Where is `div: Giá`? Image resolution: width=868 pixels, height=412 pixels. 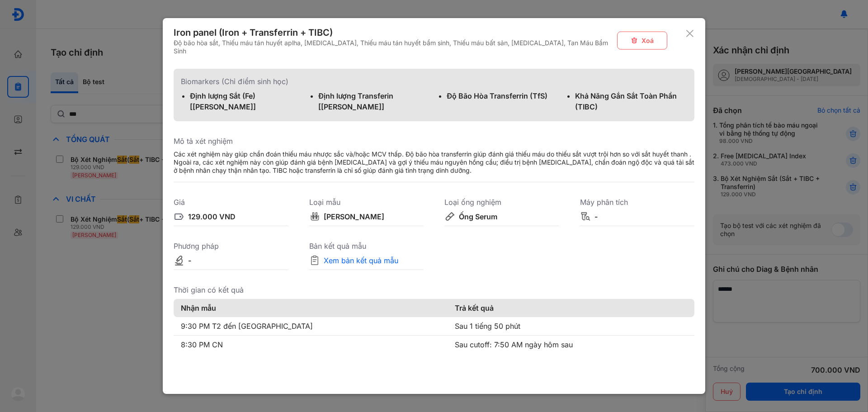
div: Giá is located at coordinates (231, 202).